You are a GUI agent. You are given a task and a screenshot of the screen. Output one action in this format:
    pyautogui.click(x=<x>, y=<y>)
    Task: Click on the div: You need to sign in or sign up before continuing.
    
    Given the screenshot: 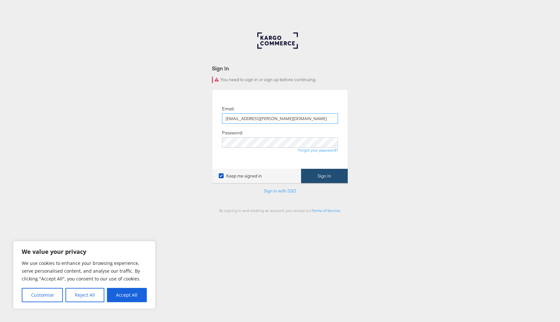 What is the action you would take?
    pyautogui.click(x=280, y=80)
    